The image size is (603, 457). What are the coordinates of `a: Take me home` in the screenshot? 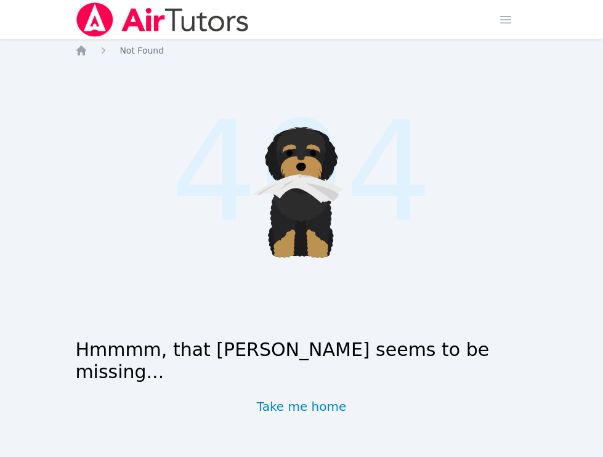 It's located at (302, 406).